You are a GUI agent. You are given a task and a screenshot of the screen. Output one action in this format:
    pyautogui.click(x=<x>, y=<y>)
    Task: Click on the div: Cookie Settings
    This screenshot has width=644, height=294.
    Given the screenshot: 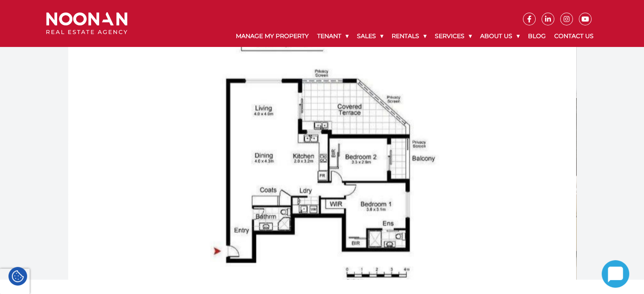 What is the action you would take?
    pyautogui.click(x=18, y=276)
    